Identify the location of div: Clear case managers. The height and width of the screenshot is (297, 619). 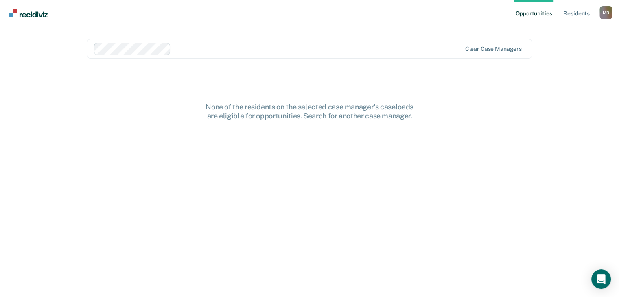
(494, 49).